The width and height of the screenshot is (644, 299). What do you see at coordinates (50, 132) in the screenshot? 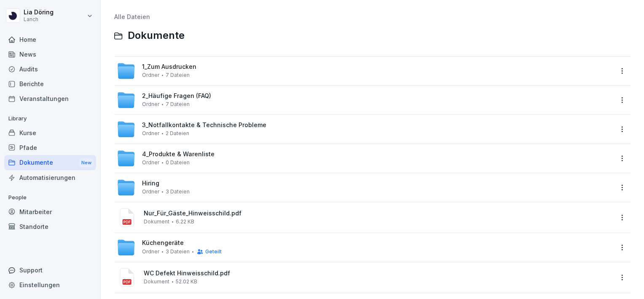
I see `a: Kurse` at bounding box center [50, 132].